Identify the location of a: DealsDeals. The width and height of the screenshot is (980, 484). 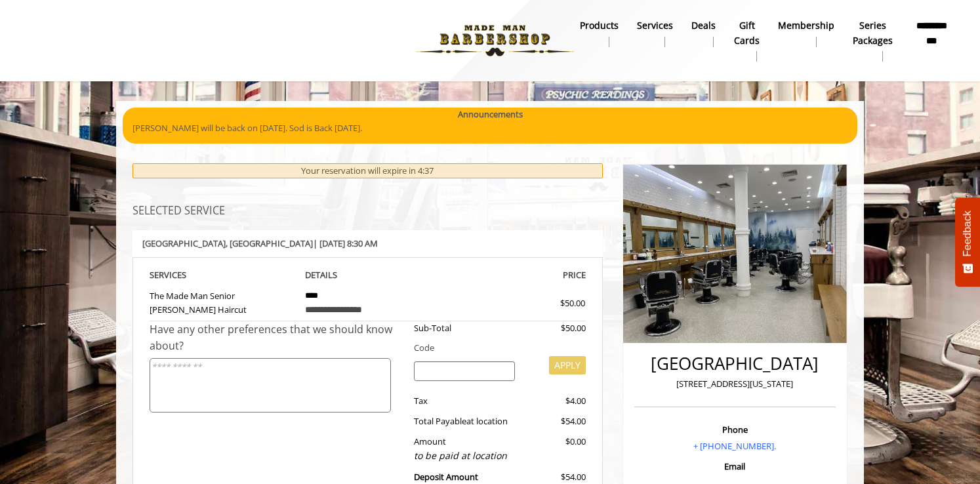
(703, 33).